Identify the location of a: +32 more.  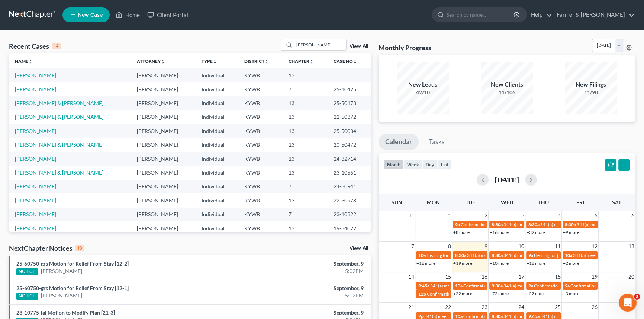
(536, 232).